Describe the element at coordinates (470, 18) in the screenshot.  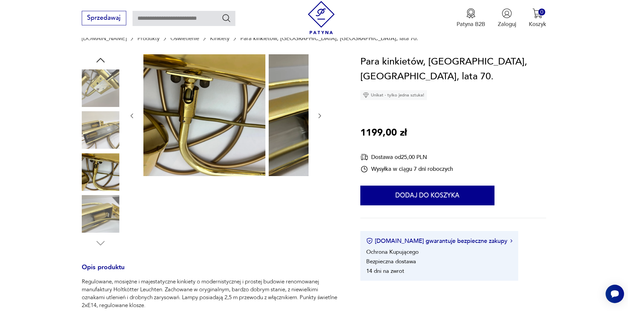
I see `button: Patyna B2B` at that location.